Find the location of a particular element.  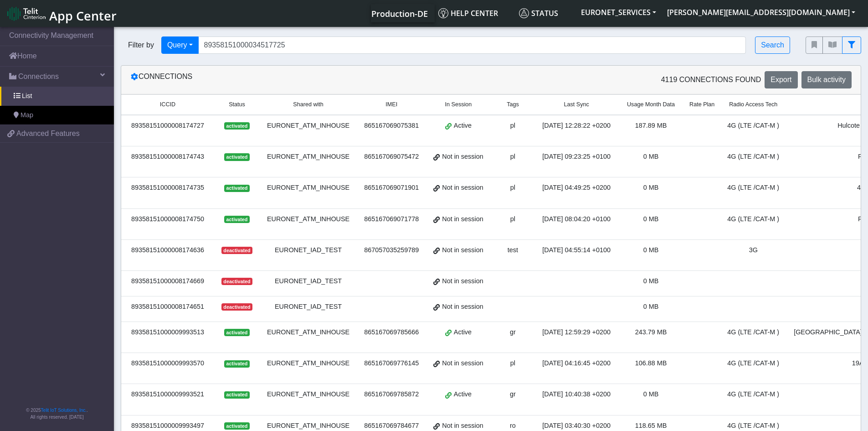

span: ICCID is located at coordinates (167, 105).